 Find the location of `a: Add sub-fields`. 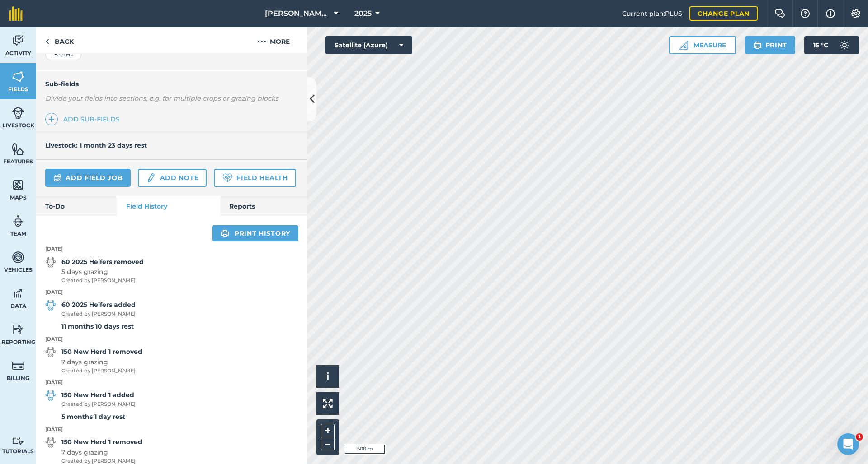

a: Add sub-fields is located at coordinates (84, 119).